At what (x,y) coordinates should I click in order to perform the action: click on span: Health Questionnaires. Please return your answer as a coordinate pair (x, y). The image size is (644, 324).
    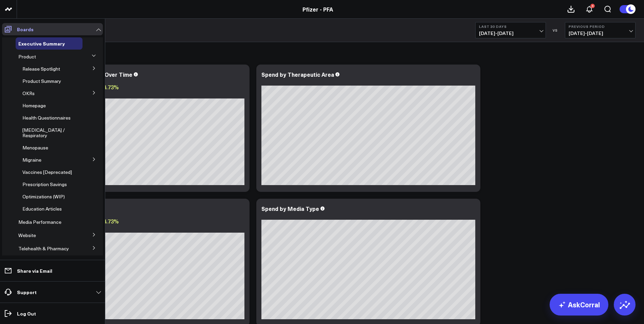
    Looking at the image, I should click on (46, 118).